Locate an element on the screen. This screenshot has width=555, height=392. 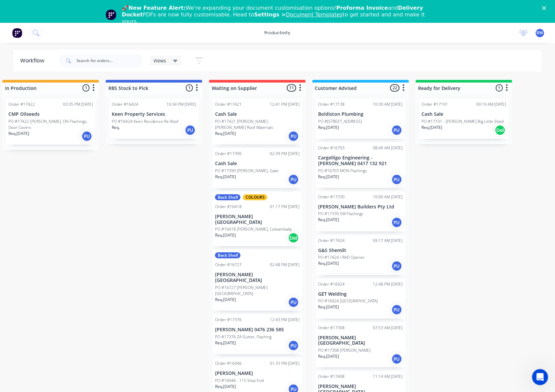
a: Document Templates is located at coordinates (314, 14).